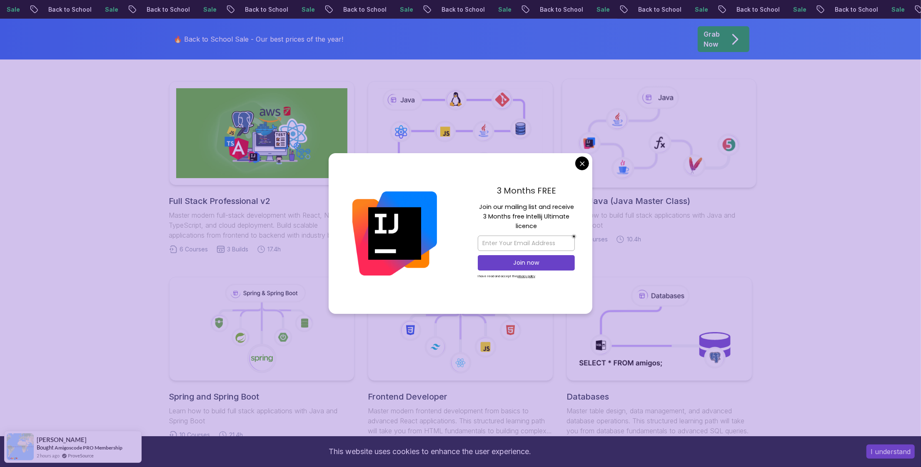  What do you see at coordinates (88, 448) in the screenshot?
I see `a: Amigoscode PRO Membership` at bounding box center [88, 448].